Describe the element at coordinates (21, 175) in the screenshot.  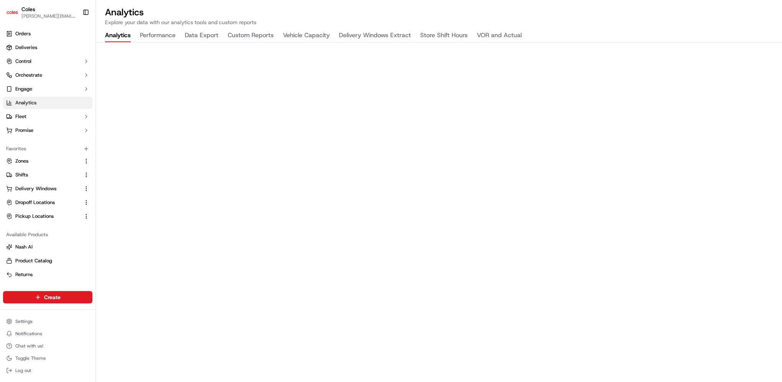
I see `span: Shifts` at that location.